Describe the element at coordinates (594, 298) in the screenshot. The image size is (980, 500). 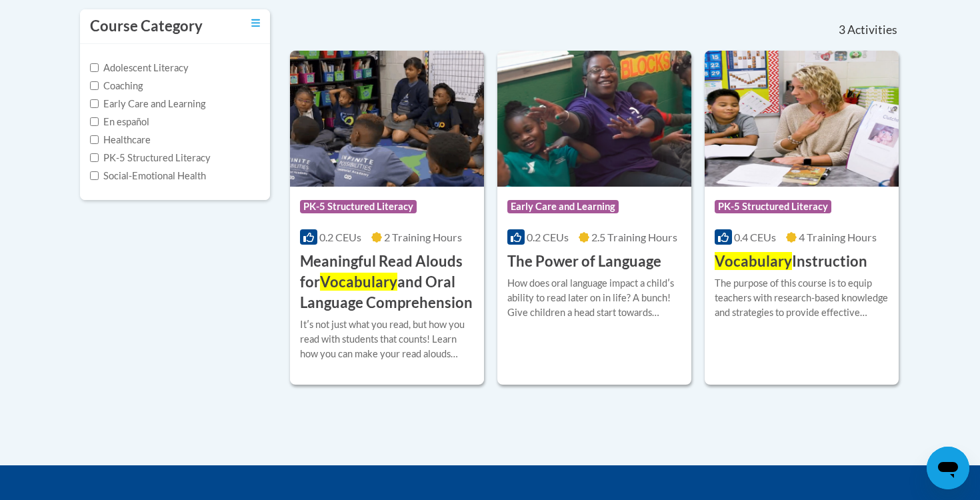
I see `div: How does oral language impact a childʹs ability to read later on in life? A bunch! Give children ...` at that location.